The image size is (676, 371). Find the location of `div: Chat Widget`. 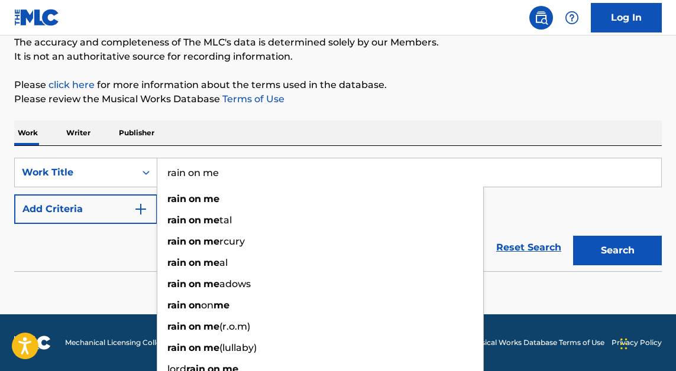

div: Chat Widget is located at coordinates (646, 343).